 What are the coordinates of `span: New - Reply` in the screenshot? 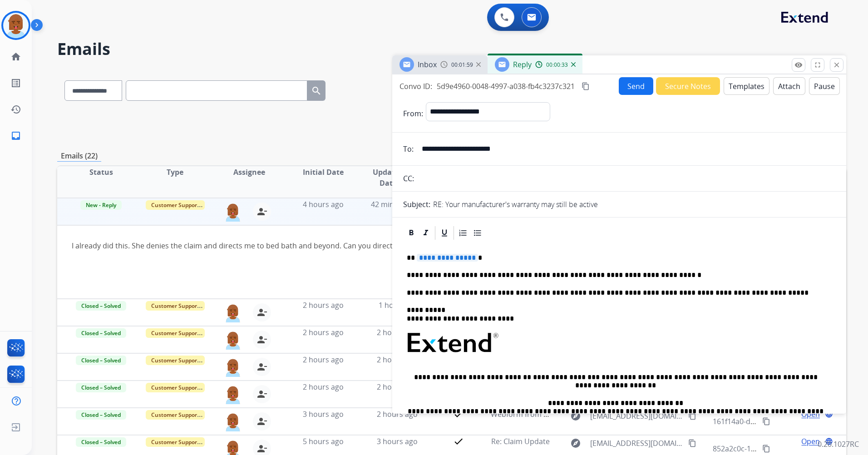 It's located at (101, 205).